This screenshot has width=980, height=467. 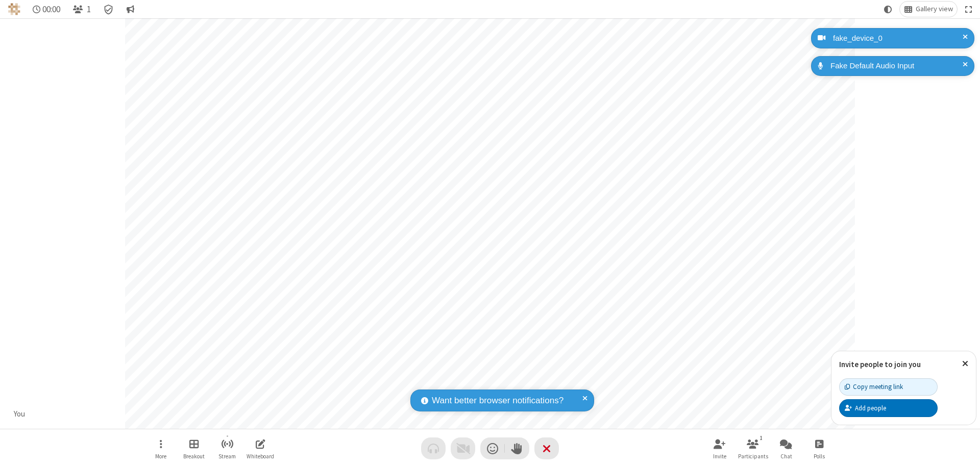 I want to click on span: Stream, so click(x=227, y=457).